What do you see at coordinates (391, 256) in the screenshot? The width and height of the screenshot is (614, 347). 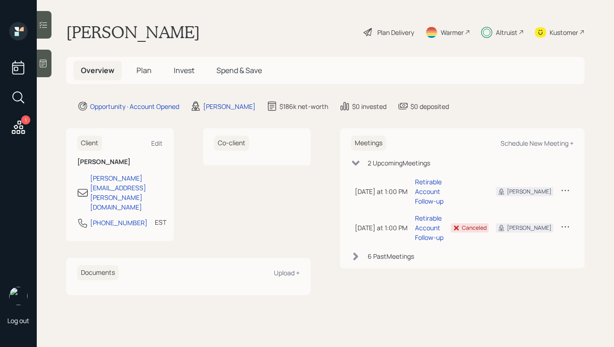 I see `div: 6 Past Meeting s` at bounding box center [391, 256].